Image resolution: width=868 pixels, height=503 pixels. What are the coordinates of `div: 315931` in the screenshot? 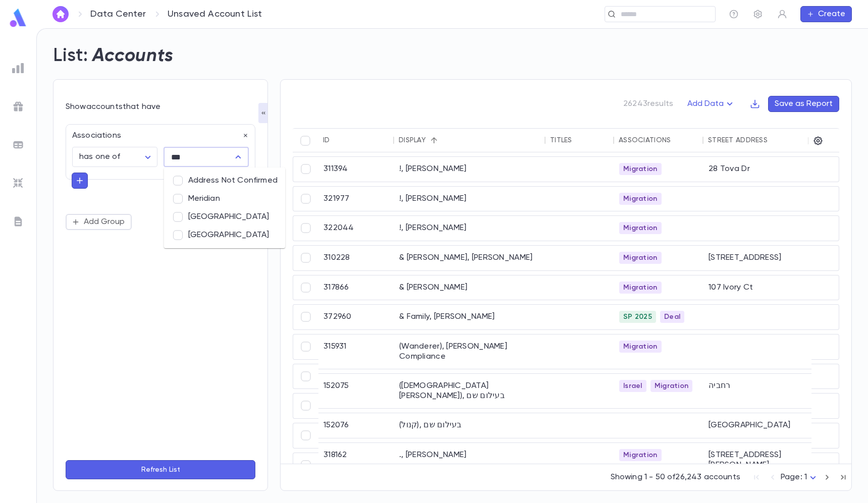 It's located at (356, 352).